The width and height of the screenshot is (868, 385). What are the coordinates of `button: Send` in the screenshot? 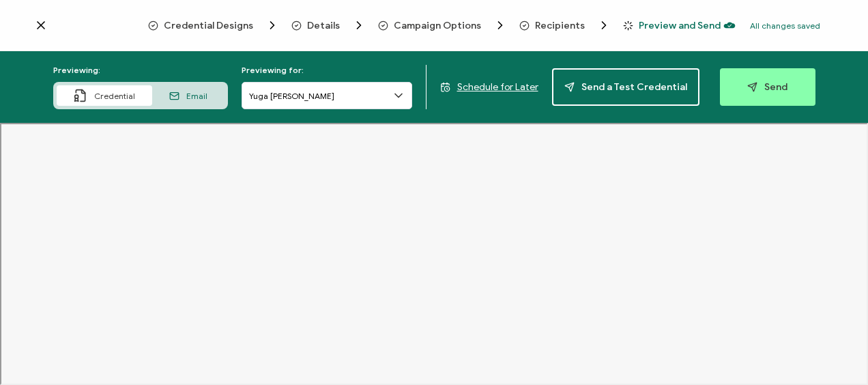 It's located at (768, 87).